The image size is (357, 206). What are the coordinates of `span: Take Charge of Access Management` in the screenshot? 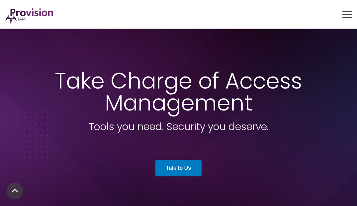 It's located at (178, 92).